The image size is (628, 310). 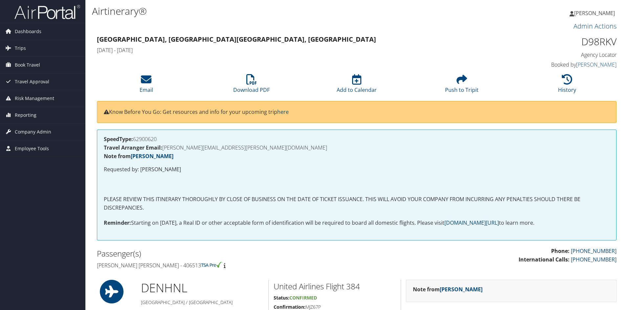 What do you see at coordinates (224, 254) in the screenshot?
I see `h2: Passenger(s)` at bounding box center [224, 254].